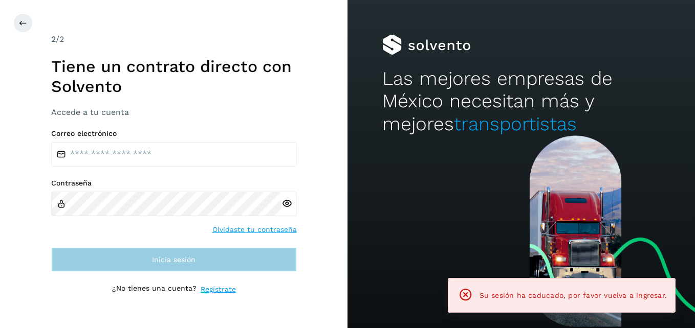 The image size is (695, 328). I want to click on span: 2, so click(53, 39).